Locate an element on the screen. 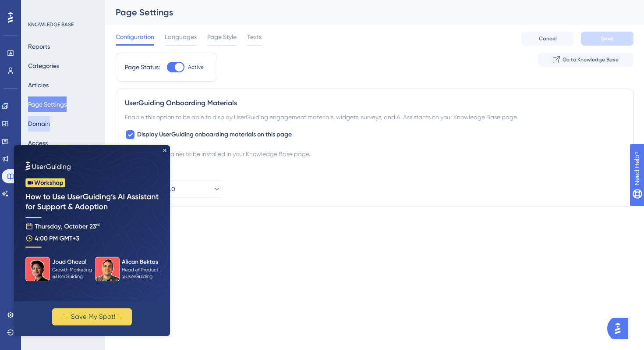  button: Go to Knowledge Base is located at coordinates (586, 59).